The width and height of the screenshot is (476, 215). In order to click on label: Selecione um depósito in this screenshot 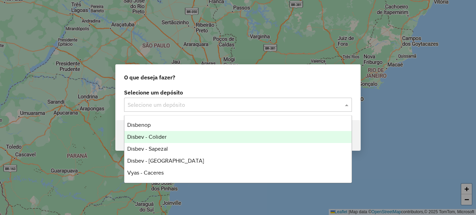, I will do `click(238, 92)`.